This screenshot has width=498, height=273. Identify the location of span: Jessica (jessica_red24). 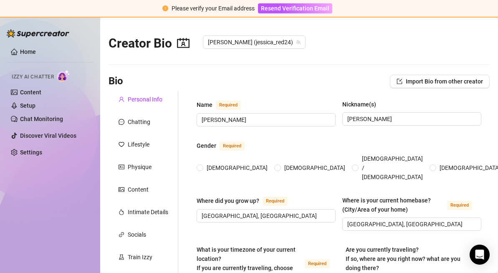
(254, 42).